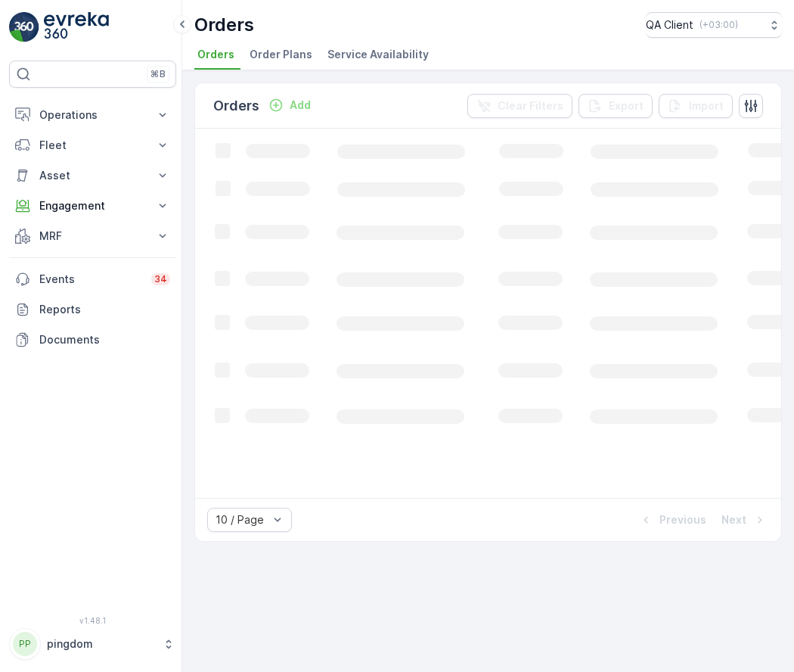 The image size is (794, 672). What do you see at coordinates (92, 620) in the screenshot?
I see `span: v 1.48.1` at bounding box center [92, 620].